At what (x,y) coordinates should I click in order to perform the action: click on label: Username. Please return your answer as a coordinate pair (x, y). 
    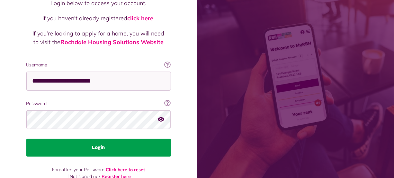
    Looking at the image, I should click on (99, 65).